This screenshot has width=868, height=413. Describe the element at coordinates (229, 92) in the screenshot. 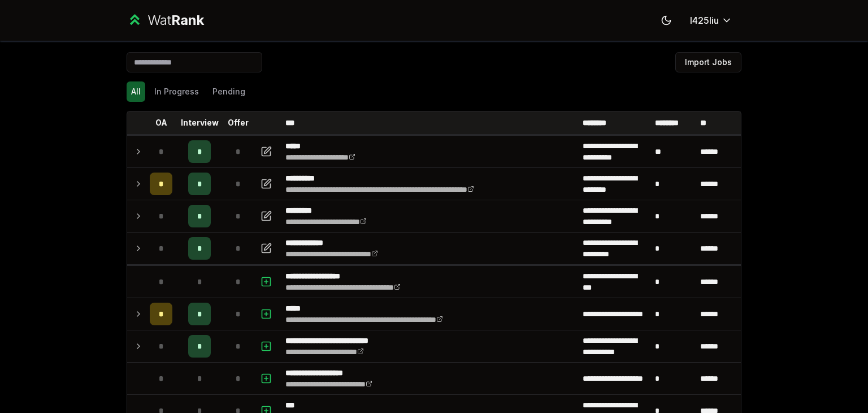

I see `button: Pending` at that location.